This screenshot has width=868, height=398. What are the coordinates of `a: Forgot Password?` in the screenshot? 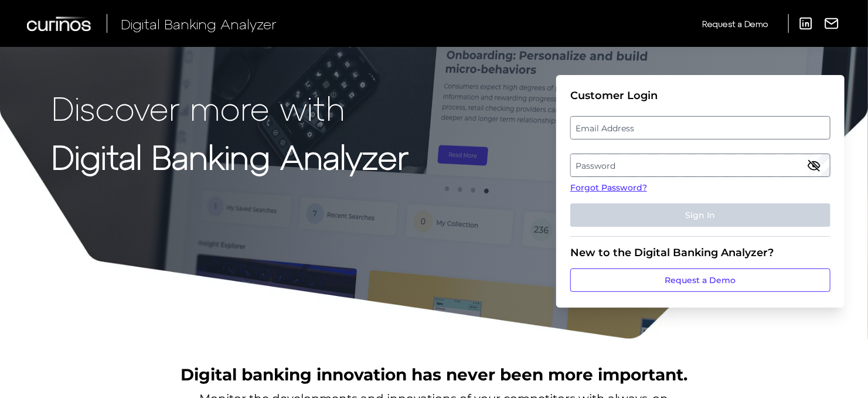 It's located at (700, 188).